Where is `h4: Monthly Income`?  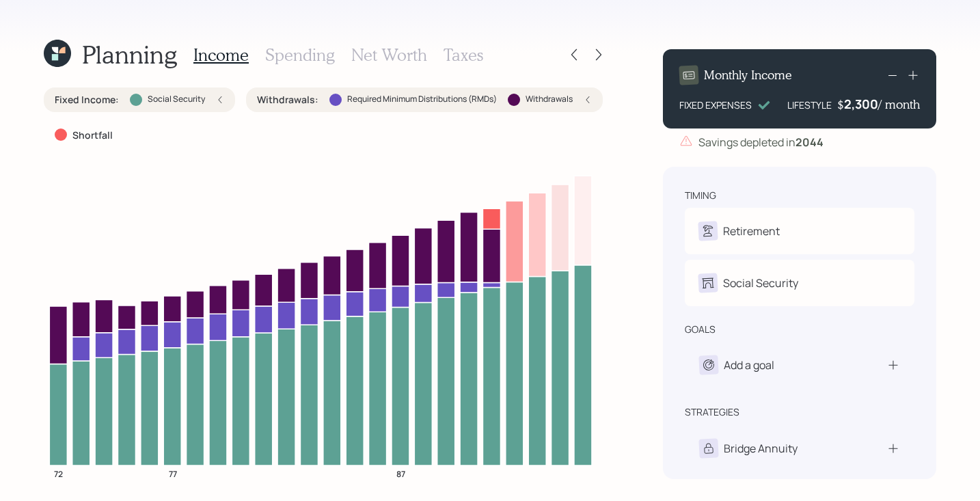
h4: Monthly Income is located at coordinates (748, 75).